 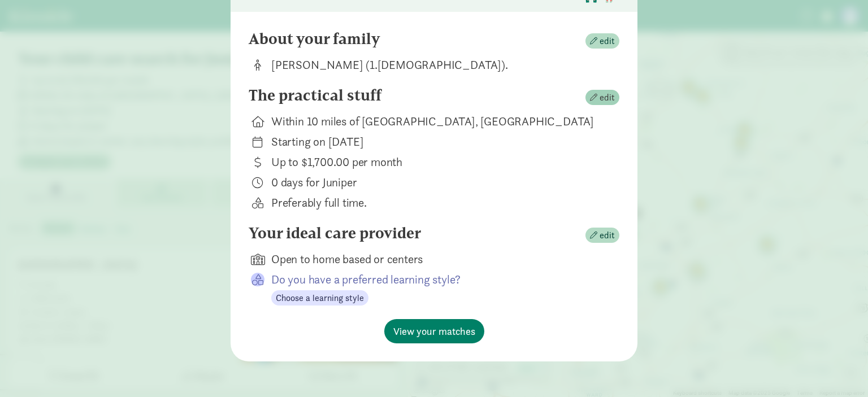 What do you see at coordinates (436, 280) in the screenshot?
I see `p: Do you have a preferred learning style?` at bounding box center [436, 280].